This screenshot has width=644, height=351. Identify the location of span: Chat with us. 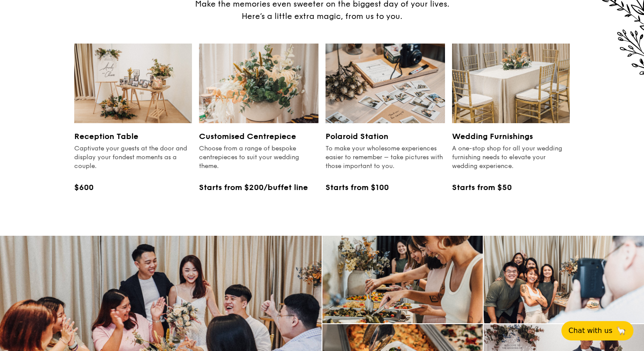
(590, 331).